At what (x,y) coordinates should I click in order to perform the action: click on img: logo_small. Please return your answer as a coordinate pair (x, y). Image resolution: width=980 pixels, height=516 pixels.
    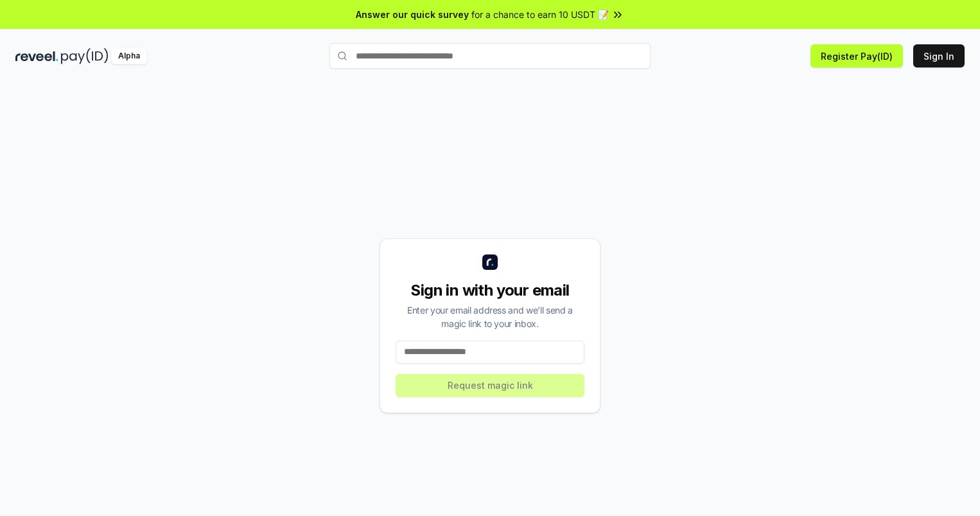
    Looking at the image, I should click on (490, 263).